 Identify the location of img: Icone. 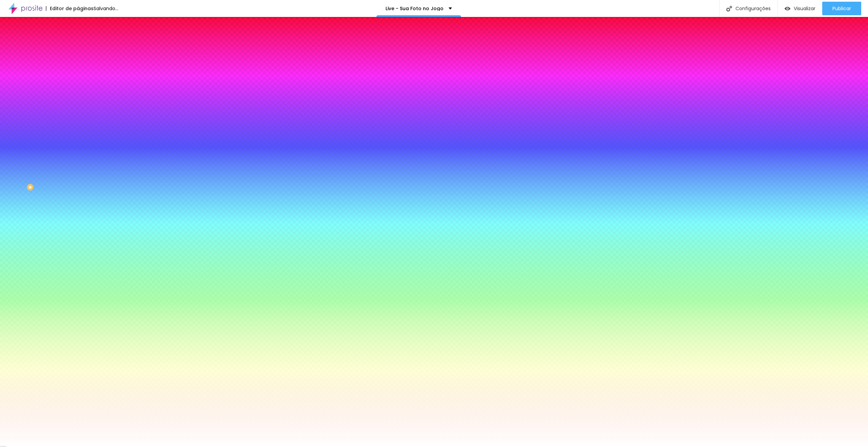
(729, 9).